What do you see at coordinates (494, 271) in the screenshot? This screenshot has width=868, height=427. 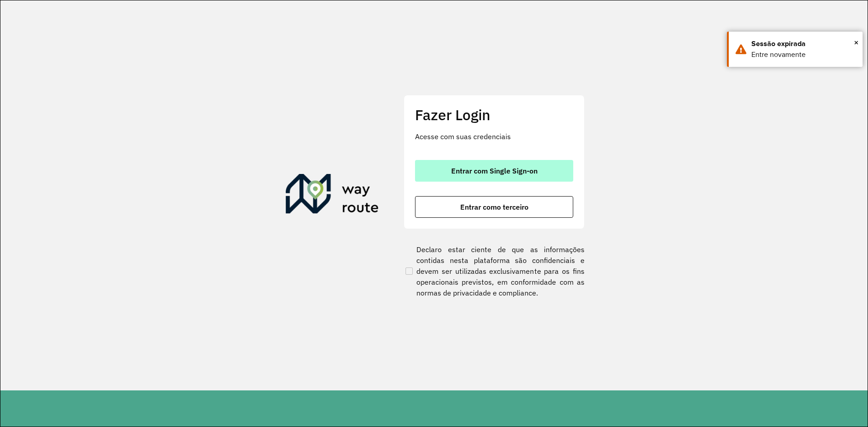 I see `label: Declaro estar ciente de que as informações contidas nesta plataforma são confidenciais e devem se...` at bounding box center [494, 271].